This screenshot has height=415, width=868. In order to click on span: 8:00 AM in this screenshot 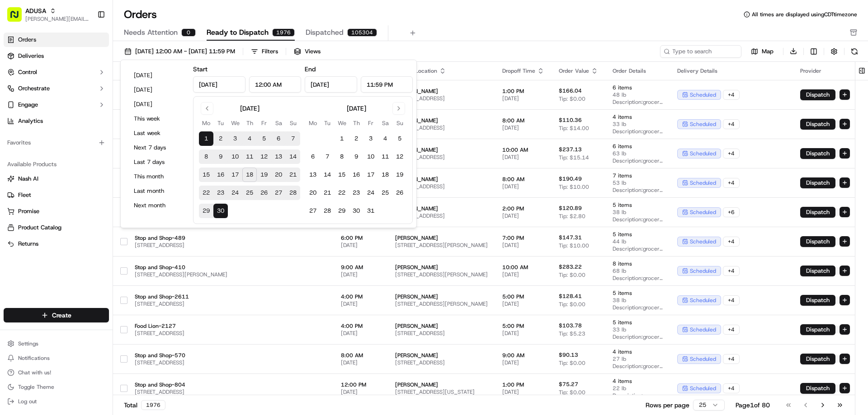, I will do `click(523, 179)`.